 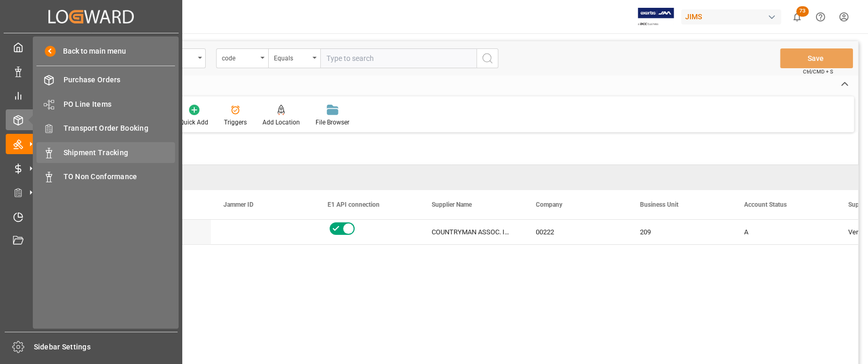 I want to click on a: Transport Order Booking, so click(x=106, y=128).